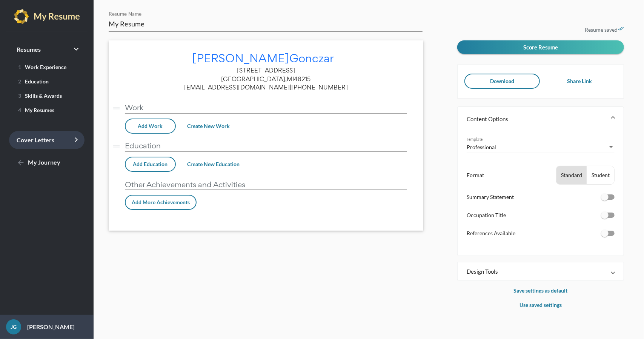 This screenshot has height=339, width=644. I want to click on mat-expansion-panel-header: Content Options, so click(541, 119).